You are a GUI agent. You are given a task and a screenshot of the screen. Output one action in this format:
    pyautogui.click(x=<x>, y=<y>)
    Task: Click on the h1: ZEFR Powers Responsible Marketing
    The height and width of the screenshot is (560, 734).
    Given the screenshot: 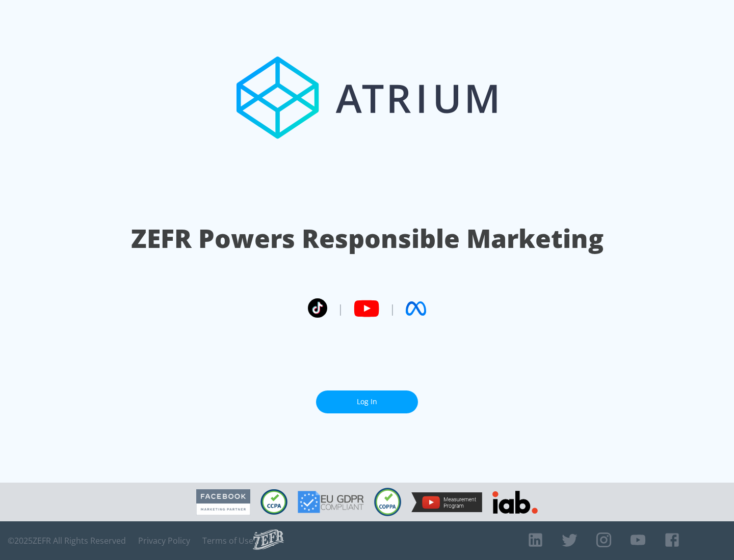 What is the action you would take?
    pyautogui.click(x=367, y=238)
    